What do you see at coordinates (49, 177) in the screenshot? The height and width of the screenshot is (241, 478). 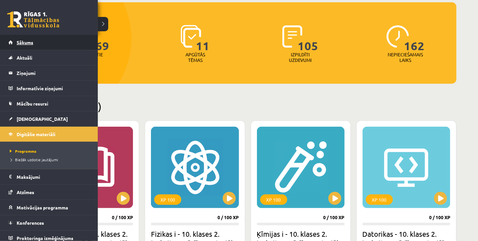 I see `a: Maksājumi` at bounding box center [49, 177].